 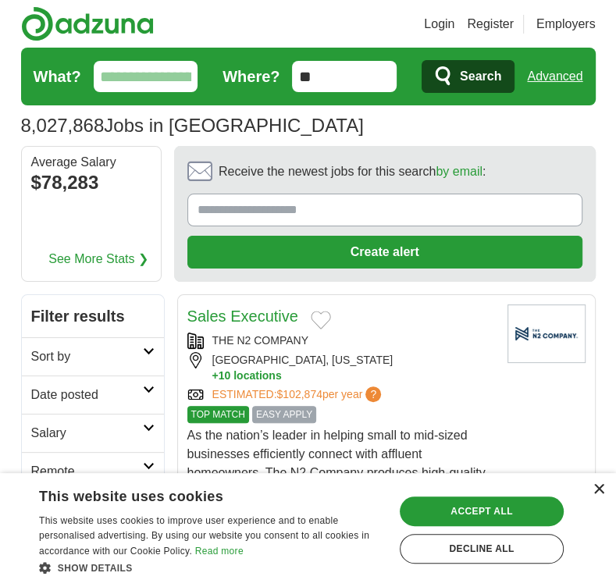 I want to click on span: Receive the newest jobs for this search :, so click(x=352, y=172).